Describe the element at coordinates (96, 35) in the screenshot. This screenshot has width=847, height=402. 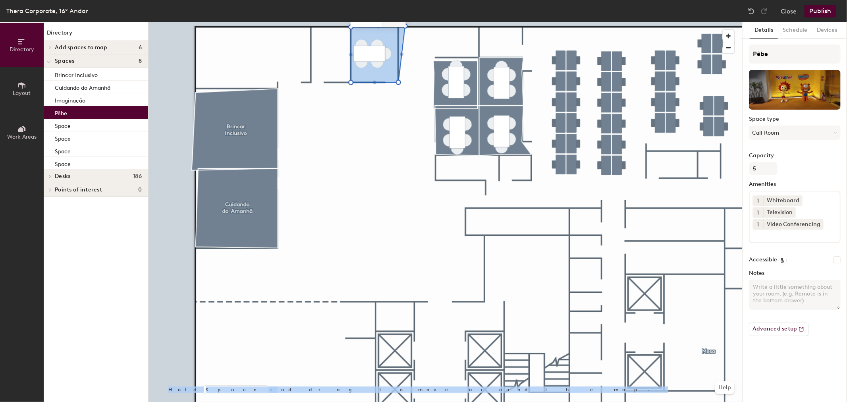
I see `h1: Directory` at that location.